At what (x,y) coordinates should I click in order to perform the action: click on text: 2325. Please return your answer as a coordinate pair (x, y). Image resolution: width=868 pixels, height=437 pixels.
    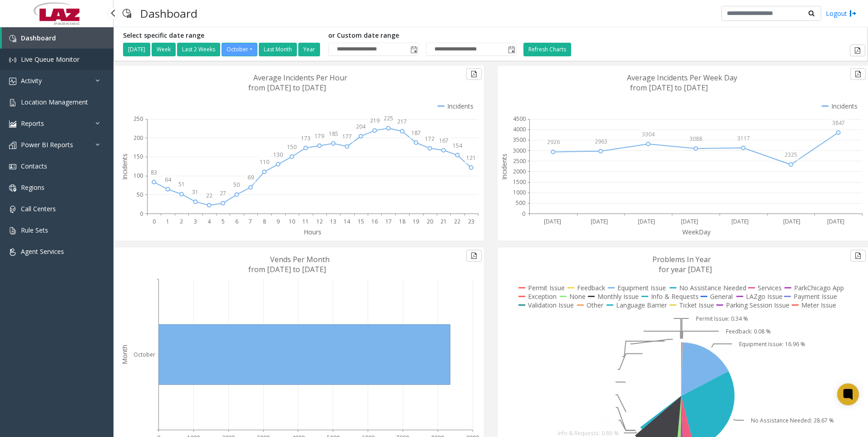
    Looking at the image, I should click on (791, 155).